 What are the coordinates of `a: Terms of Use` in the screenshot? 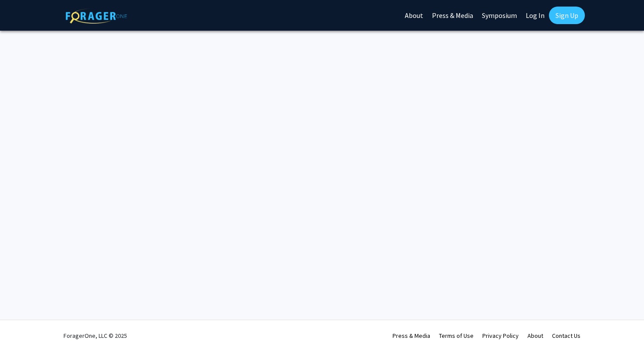 It's located at (456, 335).